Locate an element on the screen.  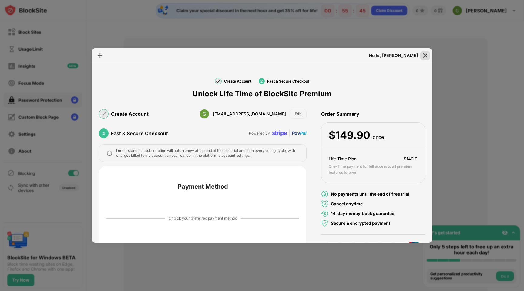
img: master-card.svg is located at coordinates (347, 245).